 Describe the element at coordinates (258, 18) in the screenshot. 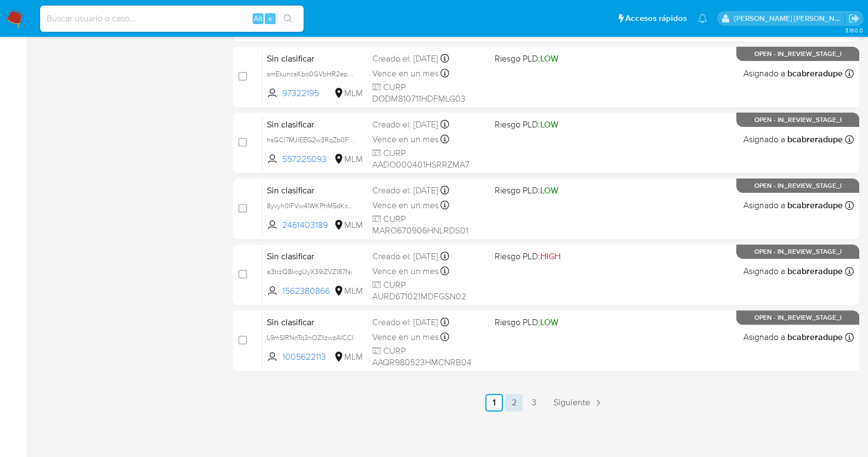

I see `span: Alt` at that location.